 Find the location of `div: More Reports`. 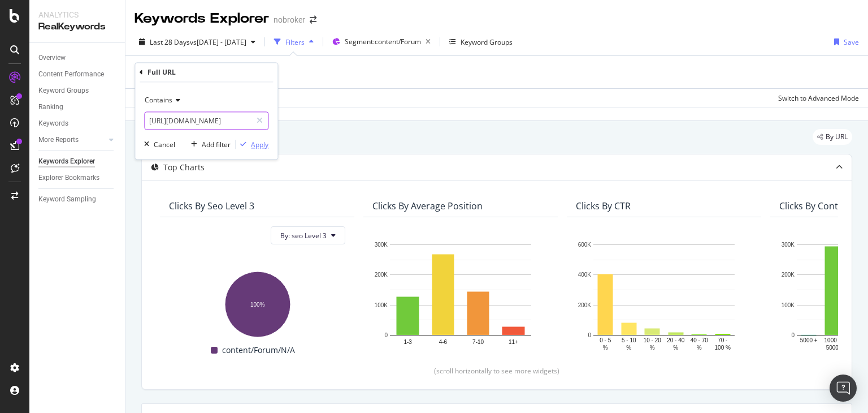

div: More Reports is located at coordinates (58, 140).